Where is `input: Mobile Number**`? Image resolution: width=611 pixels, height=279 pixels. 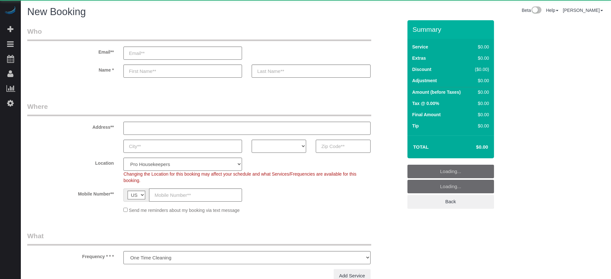 input: Mobile Number** is located at coordinates (196, 195).